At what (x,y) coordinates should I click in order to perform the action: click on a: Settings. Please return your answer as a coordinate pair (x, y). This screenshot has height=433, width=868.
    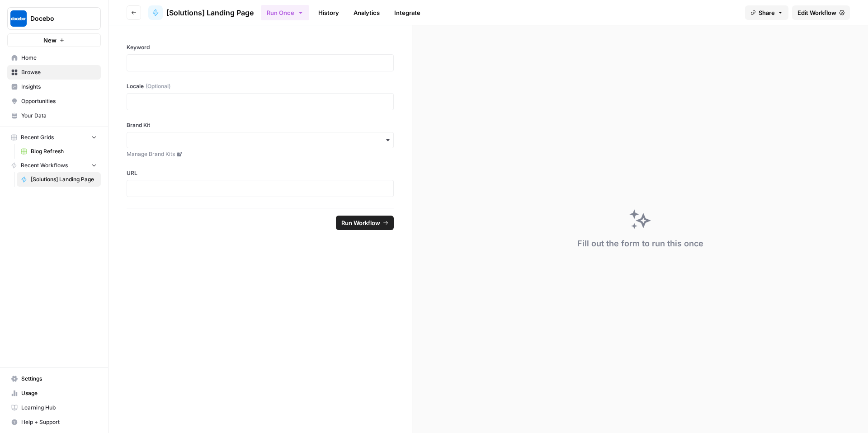
    Looking at the image, I should click on (54, 379).